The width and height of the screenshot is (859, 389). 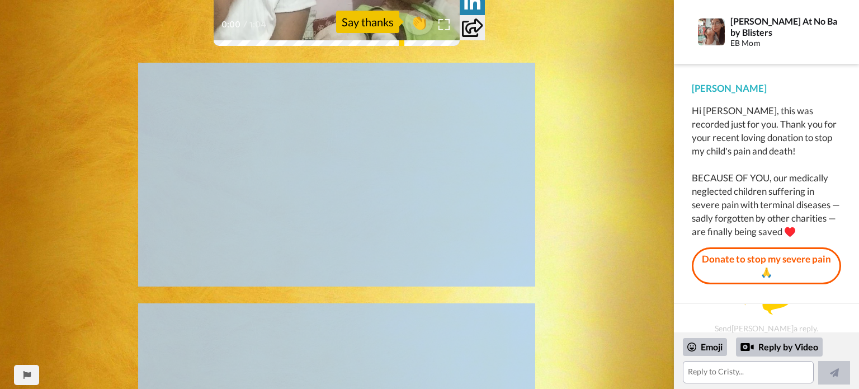 What do you see at coordinates (259, 25) in the screenshot?
I see `span: 1:04` at bounding box center [259, 25].